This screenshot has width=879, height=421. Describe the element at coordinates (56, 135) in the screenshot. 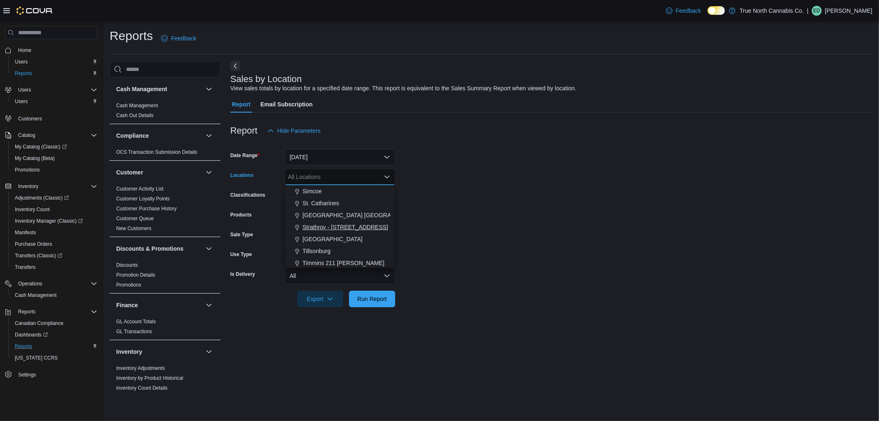

I see `span: Catalog` at that location.